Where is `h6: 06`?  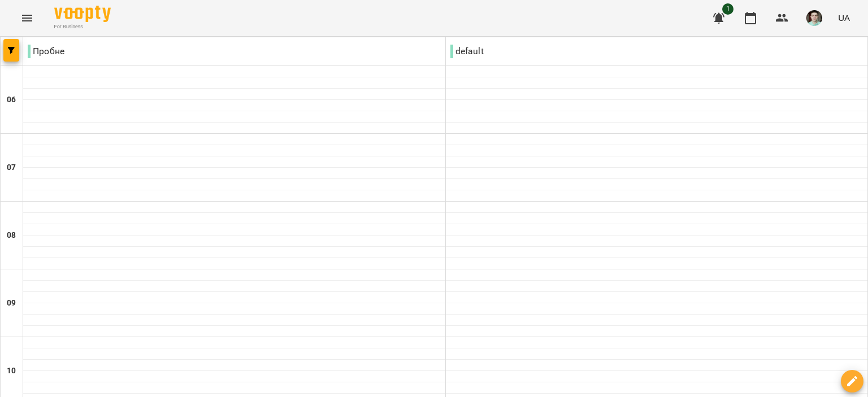
h6: 06 is located at coordinates (11, 100).